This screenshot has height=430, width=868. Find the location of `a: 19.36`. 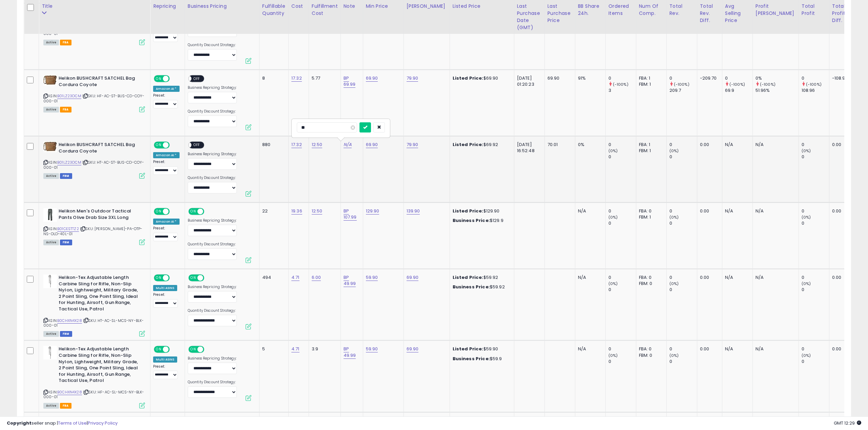

a: 19.36 is located at coordinates (297, 211).